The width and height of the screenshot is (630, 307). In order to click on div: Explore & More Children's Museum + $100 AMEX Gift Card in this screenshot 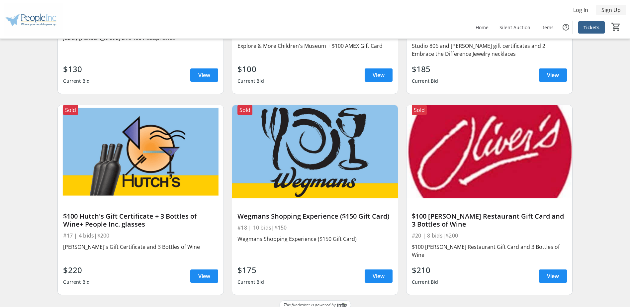, I will do `click(315, 46)`.